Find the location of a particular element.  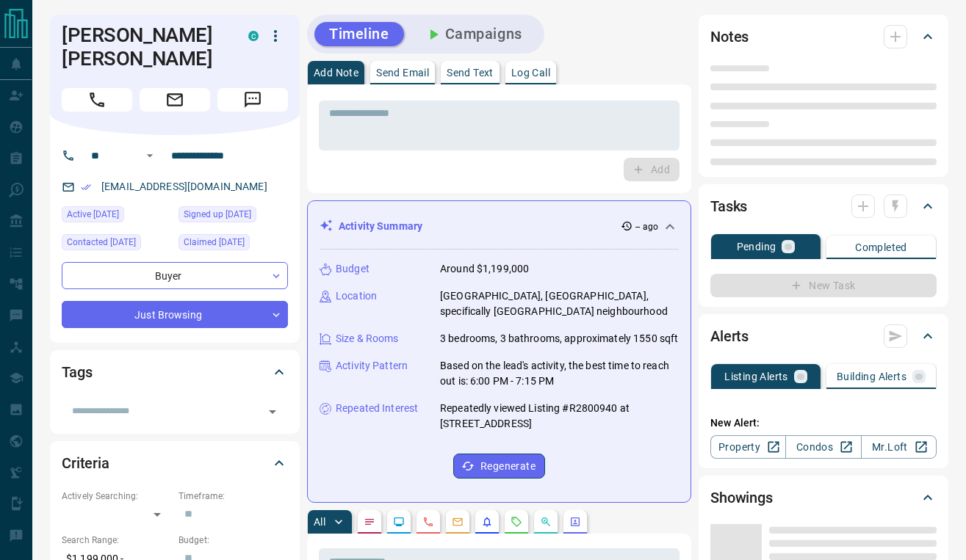

p: Activity Pattern is located at coordinates (371, 365).